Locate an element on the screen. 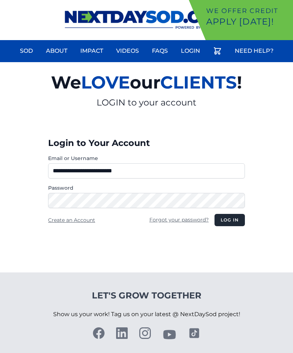 The width and height of the screenshot is (293, 353). a: Create an Account is located at coordinates (72, 220).